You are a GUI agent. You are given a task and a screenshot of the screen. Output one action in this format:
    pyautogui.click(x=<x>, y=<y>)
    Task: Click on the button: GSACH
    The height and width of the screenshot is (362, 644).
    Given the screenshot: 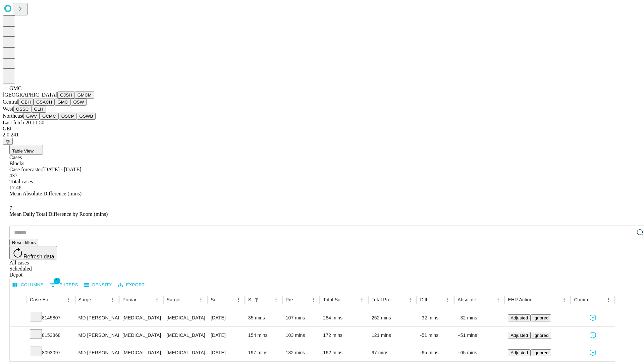 What is the action you would take?
    pyautogui.click(x=44, y=102)
    